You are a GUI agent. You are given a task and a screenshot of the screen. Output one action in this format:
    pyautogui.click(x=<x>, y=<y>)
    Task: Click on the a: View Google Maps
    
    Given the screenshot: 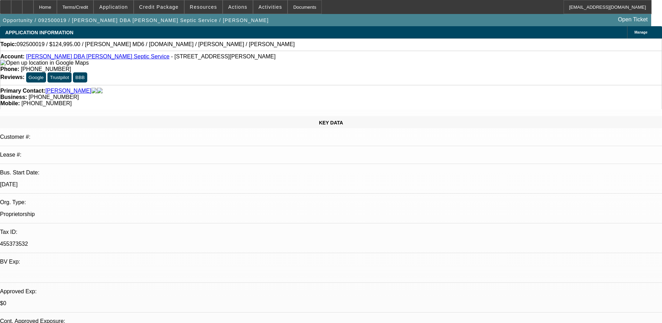 What is the action you would take?
    pyautogui.click(x=44, y=62)
    